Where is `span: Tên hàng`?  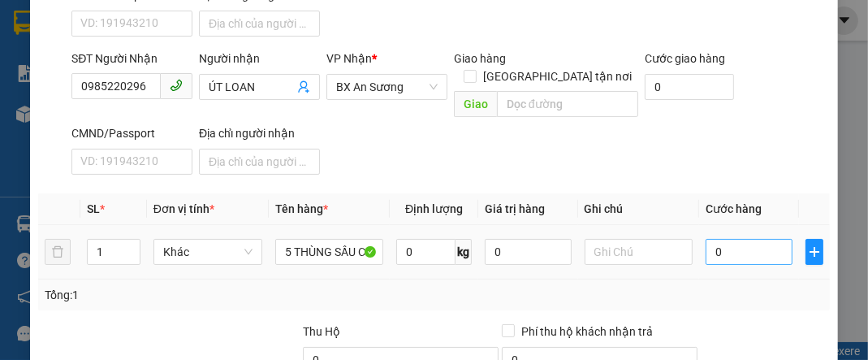
span: Tên hàng is located at coordinates (301, 209).